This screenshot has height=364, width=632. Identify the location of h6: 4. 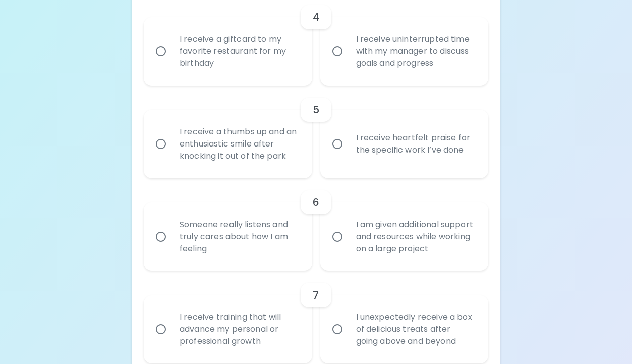
(316, 17).